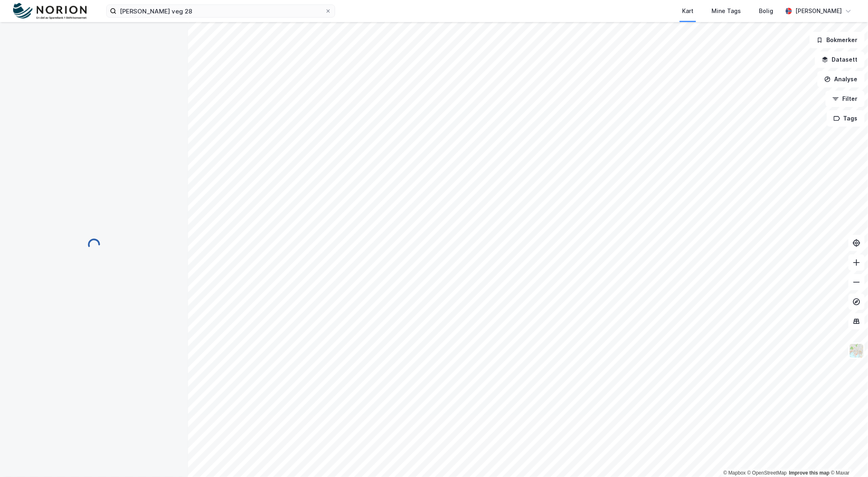 The height and width of the screenshot is (477, 868). What do you see at coordinates (94, 245) in the screenshot?
I see `img: spinner.a6d8c91a73a9ac5275cf975e30b51cfb.svg` at bounding box center [94, 245].